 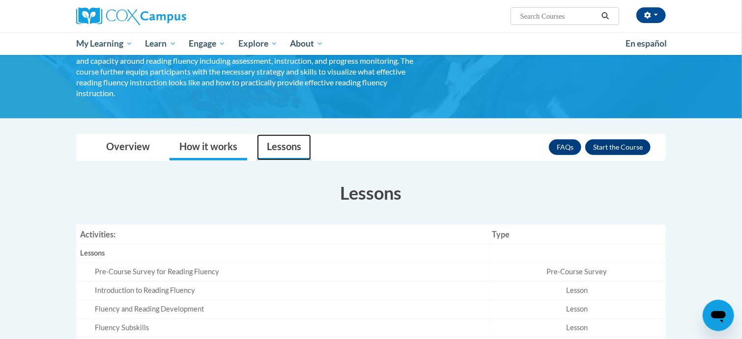 What do you see at coordinates (306, 44) in the screenshot?
I see `span: About` at bounding box center [306, 44].